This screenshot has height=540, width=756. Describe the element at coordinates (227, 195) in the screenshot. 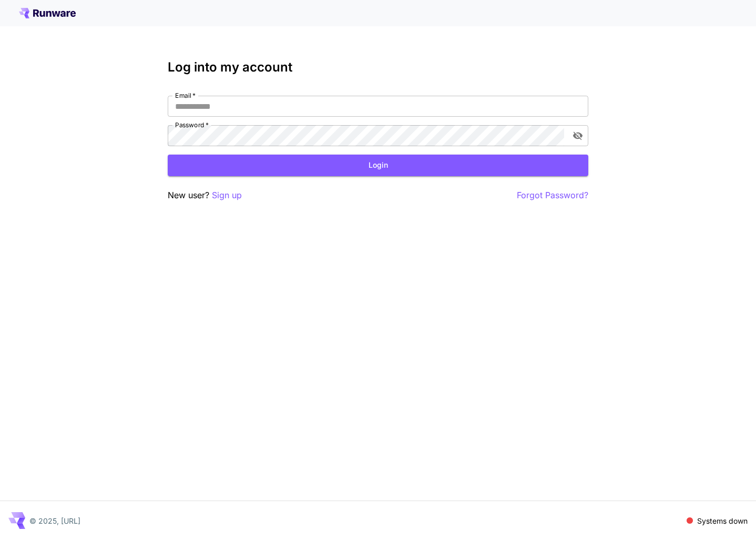

I see `button: Sign up` at that location.